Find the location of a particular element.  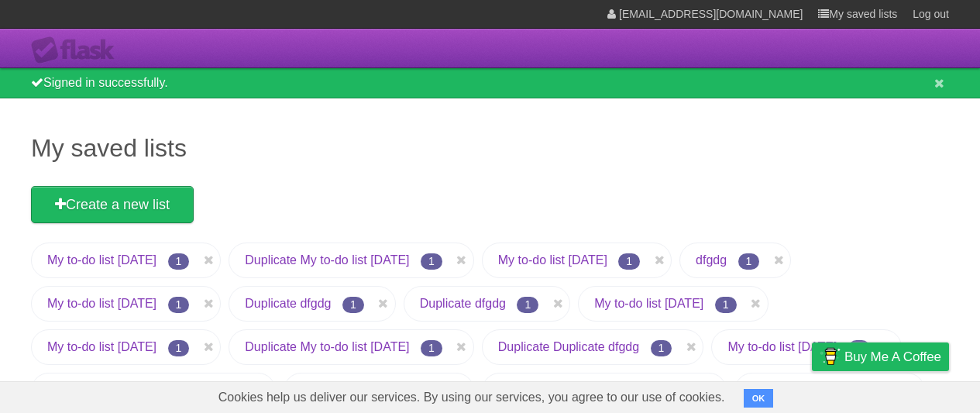

img: Buy me a coffee is located at coordinates (830, 357).